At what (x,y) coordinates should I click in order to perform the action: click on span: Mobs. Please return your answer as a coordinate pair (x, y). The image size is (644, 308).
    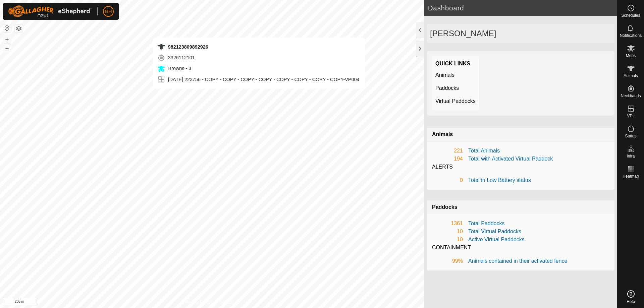
    Looking at the image, I should click on (630, 56).